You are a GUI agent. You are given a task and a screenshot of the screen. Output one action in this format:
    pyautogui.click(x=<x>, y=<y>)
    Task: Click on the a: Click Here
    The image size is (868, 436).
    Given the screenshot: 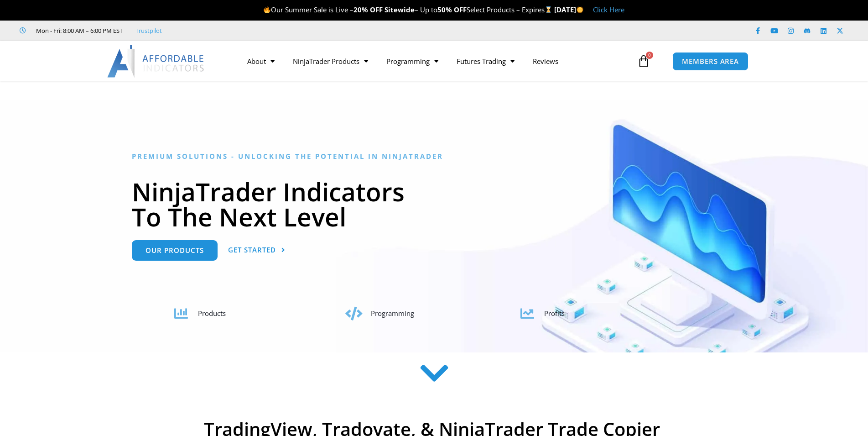 What is the action you would take?
    pyautogui.click(x=609, y=9)
    